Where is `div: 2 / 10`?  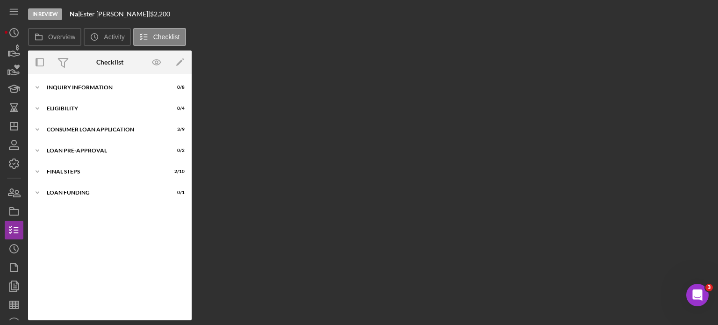 div: 2 / 10 is located at coordinates (176, 172).